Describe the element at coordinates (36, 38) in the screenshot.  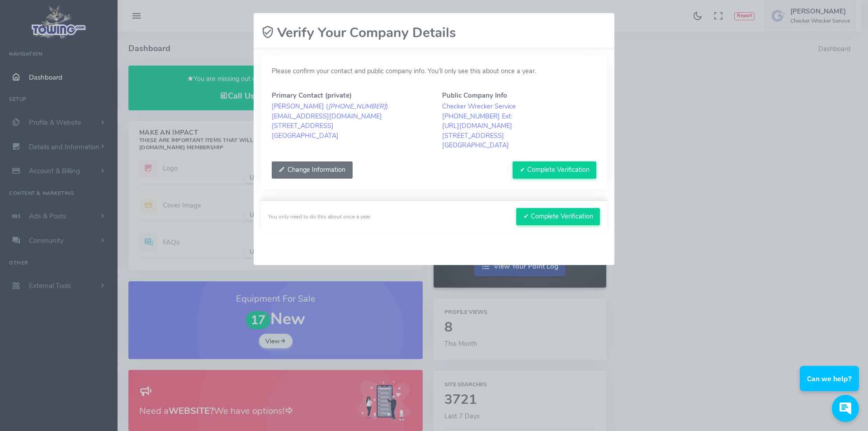
I see `button: Can we help?` at that location.